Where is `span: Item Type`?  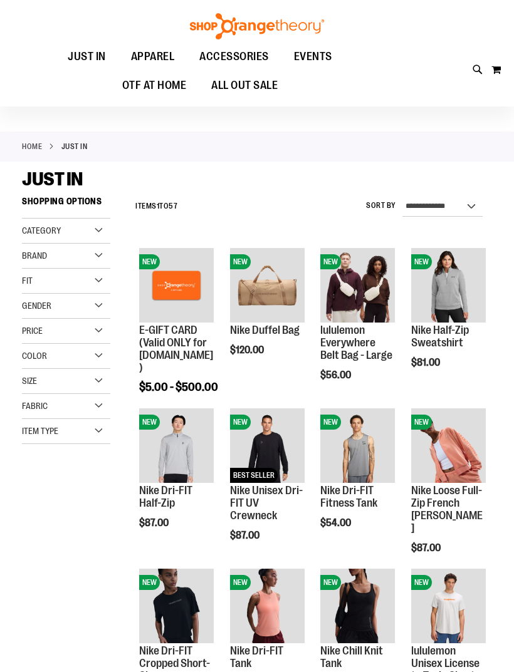
span: Item Type is located at coordinates (40, 431).